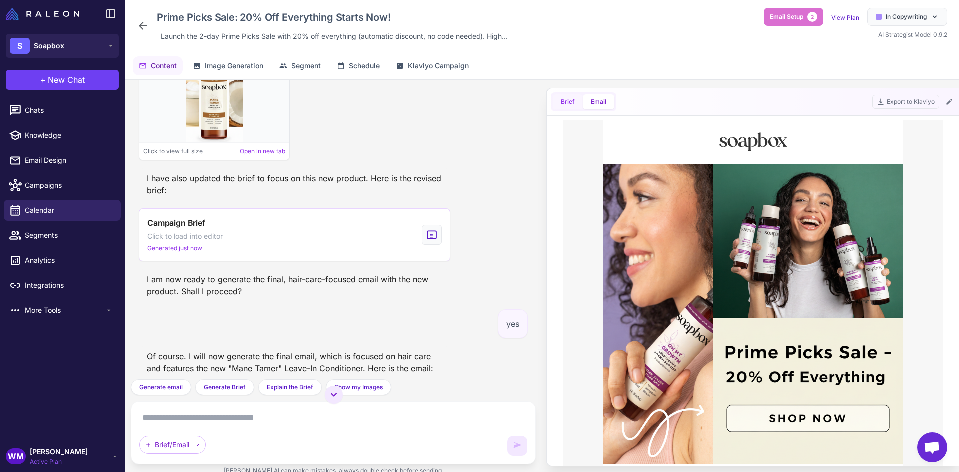 The image size is (959, 472). I want to click on a: Analytics, so click(62, 260).